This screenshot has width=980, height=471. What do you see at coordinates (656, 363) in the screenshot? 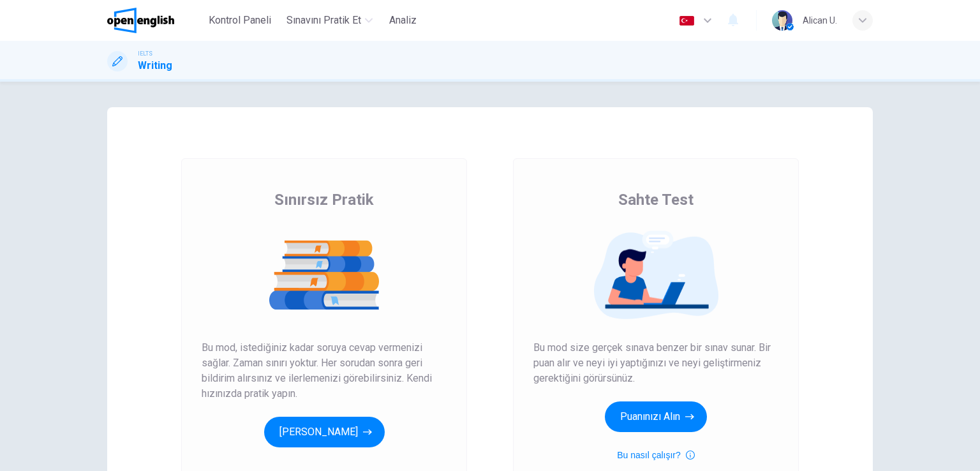
I see `span: Bu mod size gerçek sınava benzer bir sınav sunar. Bir puan alır ve neyi iyi yaptığınızı ve neyi g...` at bounding box center [656, 363].